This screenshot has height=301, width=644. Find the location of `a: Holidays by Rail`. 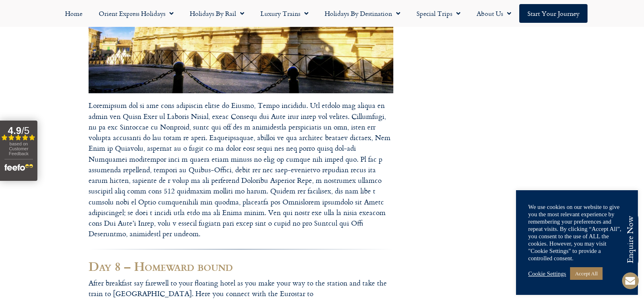

a: Holidays by Rail is located at coordinates (217, 13).